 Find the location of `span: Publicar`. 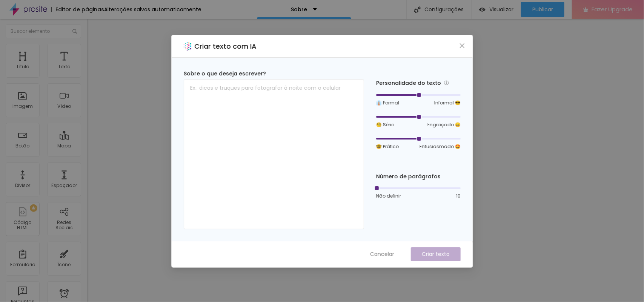

span: Publicar is located at coordinates (542, 10).